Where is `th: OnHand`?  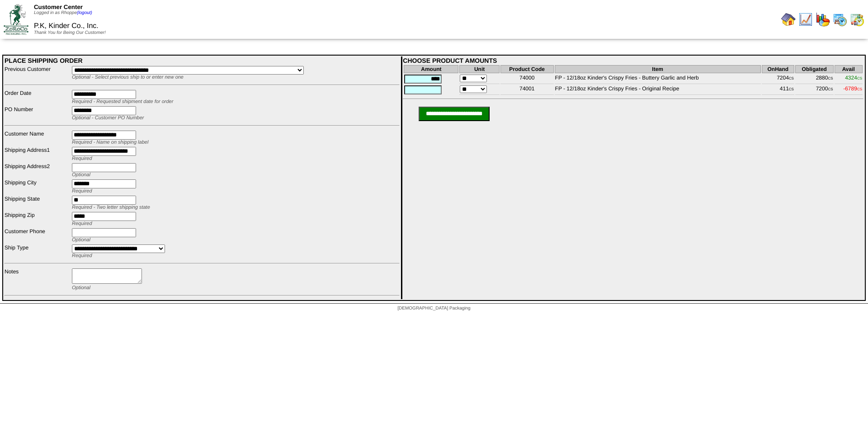 th: OnHand is located at coordinates (778, 69).